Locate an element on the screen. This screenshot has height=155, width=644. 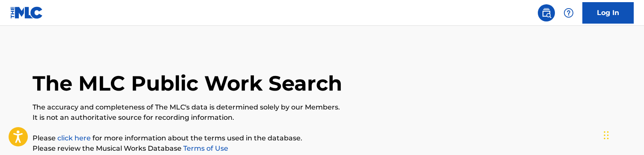
div: Chat Widget is located at coordinates (622, 134).